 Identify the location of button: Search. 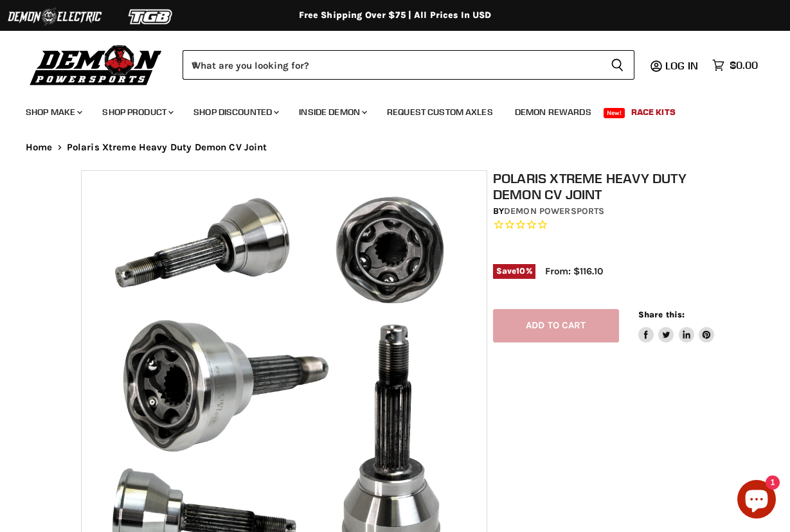
(617, 65).